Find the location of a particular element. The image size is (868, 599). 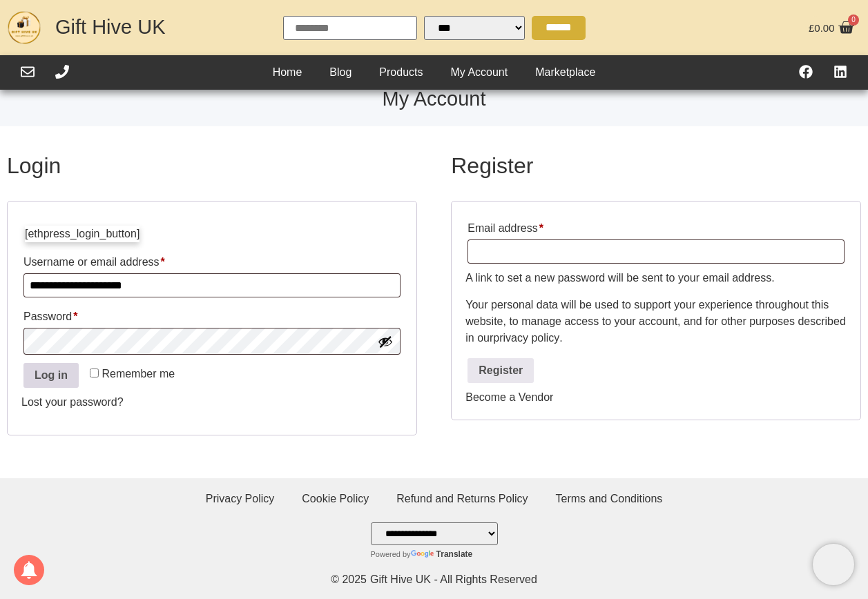

button: Register is located at coordinates (500, 370).